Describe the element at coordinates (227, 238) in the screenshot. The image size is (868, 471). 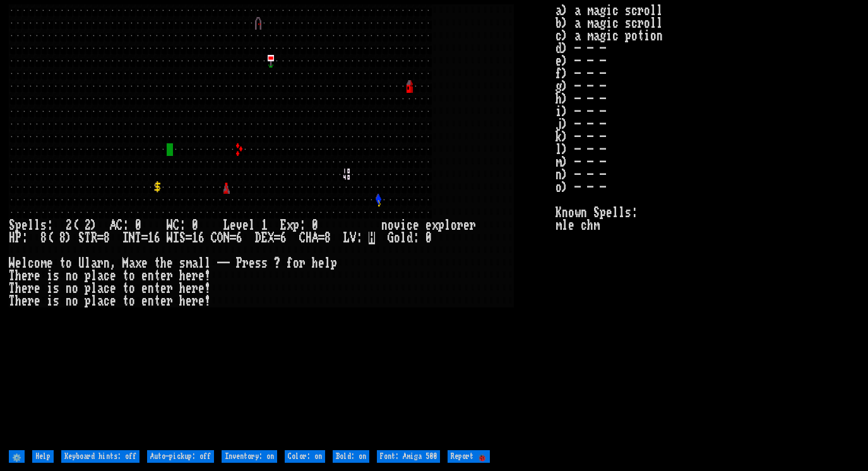
I see `div: N` at that location.